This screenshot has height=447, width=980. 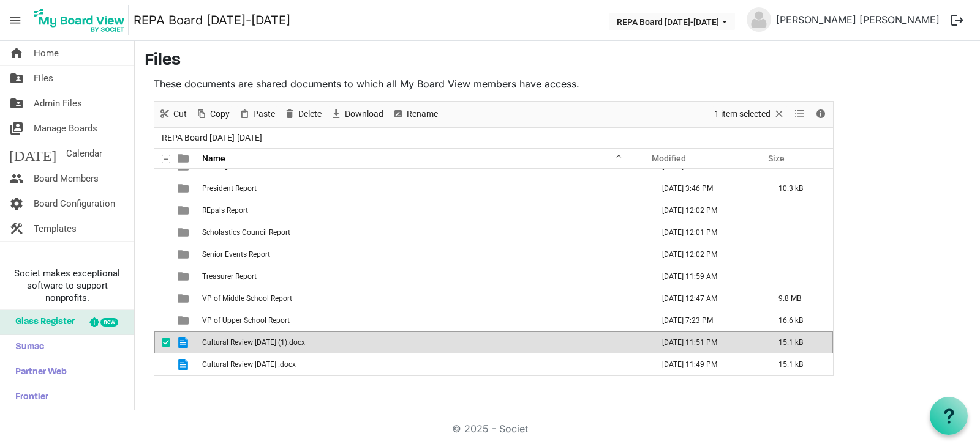 I want to click on span: REpals Report, so click(x=225, y=210).